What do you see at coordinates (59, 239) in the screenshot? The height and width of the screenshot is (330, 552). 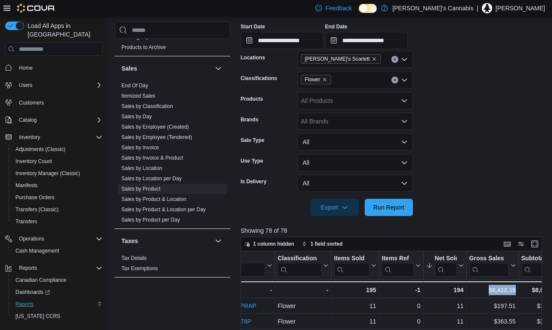 I see `span: Operations` at bounding box center [59, 239].